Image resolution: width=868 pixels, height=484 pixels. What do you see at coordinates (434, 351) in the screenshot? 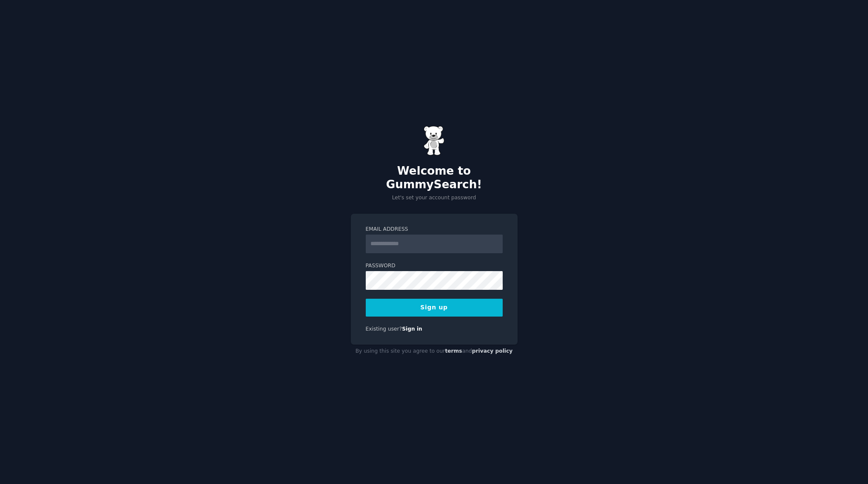
I see `div: By using this site you agree to our and` at bounding box center [434, 351].